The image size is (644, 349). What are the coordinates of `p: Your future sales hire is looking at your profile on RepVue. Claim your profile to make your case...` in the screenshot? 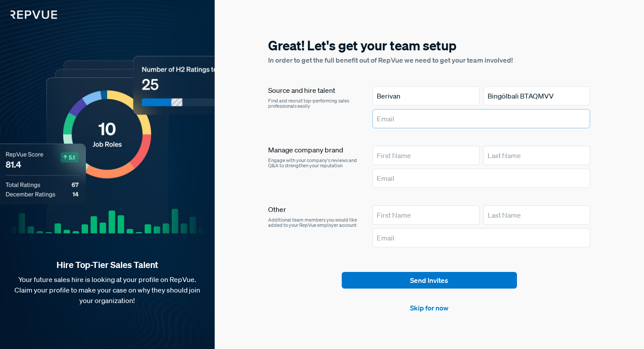 It's located at (107, 290).